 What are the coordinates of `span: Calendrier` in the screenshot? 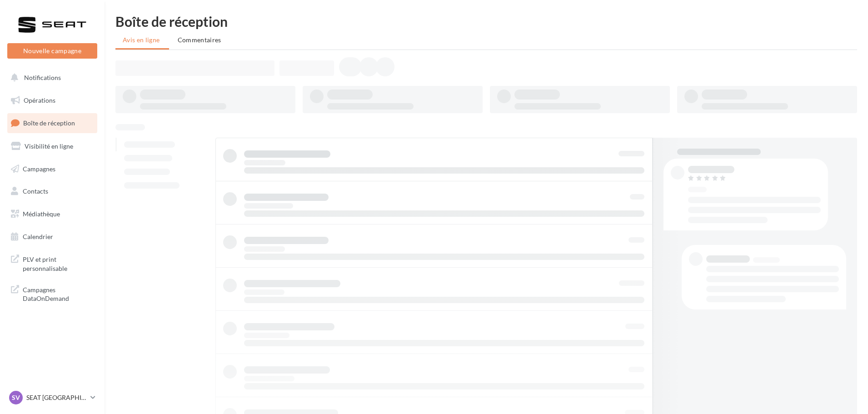 It's located at (38, 236).